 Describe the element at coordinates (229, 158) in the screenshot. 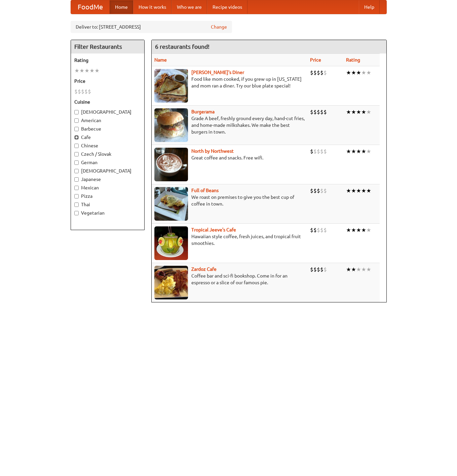

I see `p: Great coffee and snacks. Free wifi.` at that location.